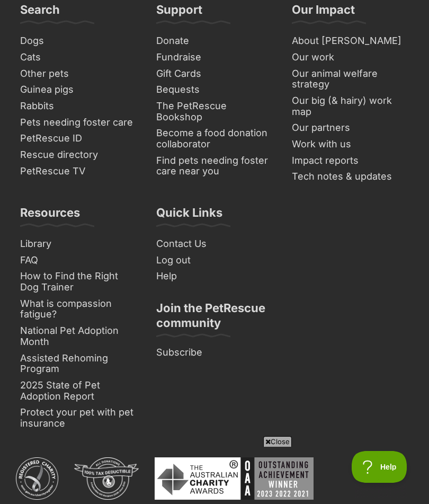  What do you see at coordinates (78, 260) in the screenshot?
I see `a: FAQ` at bounding box center [78, 260].